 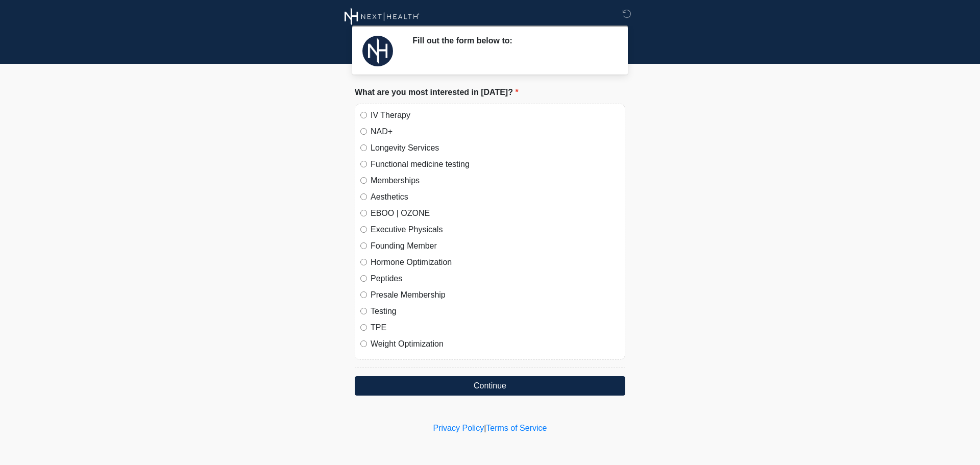 What do you see at coordinates (490, 386) in the screenshot?
I see `button: Continue` at bounding box center [490, 386].